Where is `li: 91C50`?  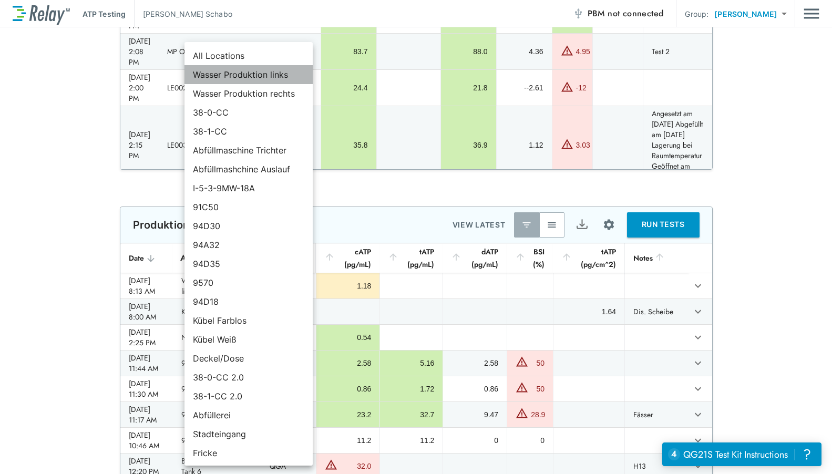 li: 91C50 is located at coordinates (249, 207).